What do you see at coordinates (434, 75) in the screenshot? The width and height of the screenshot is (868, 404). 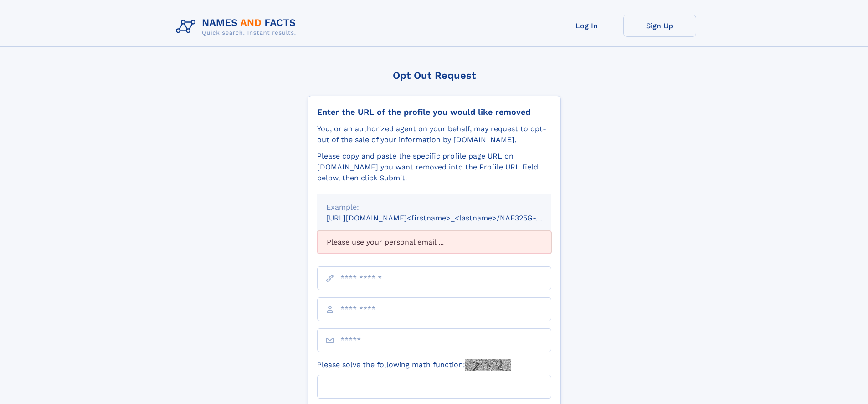 I see `div: Opt Out Request` at bounding box center [434, 75].